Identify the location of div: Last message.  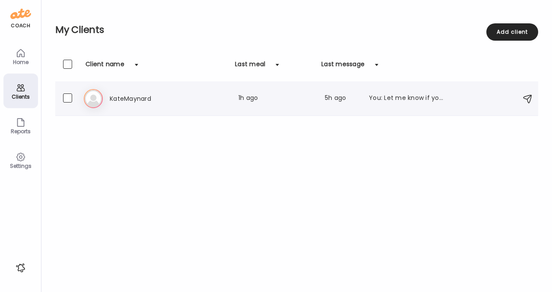
(343, 67).